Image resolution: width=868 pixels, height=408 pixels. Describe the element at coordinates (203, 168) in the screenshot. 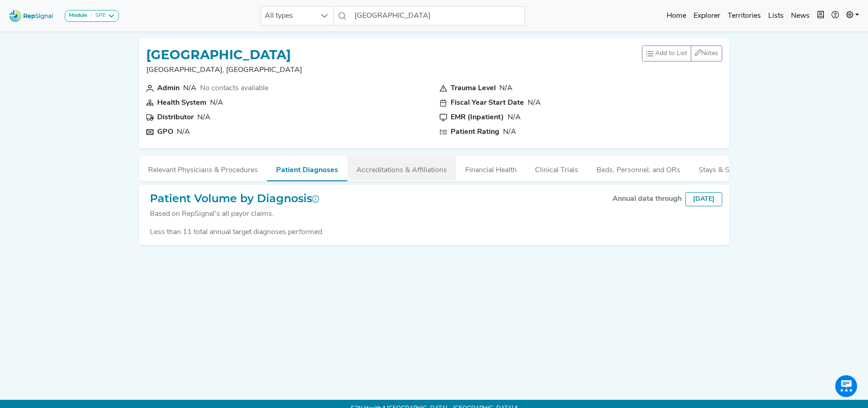

I see `button: Relevant Physicians & Procedures` at that location.